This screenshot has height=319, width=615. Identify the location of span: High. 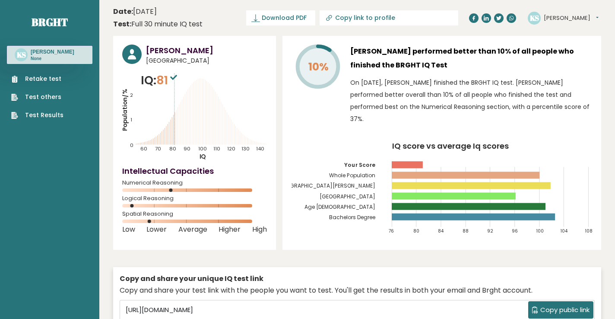
(260, 229).